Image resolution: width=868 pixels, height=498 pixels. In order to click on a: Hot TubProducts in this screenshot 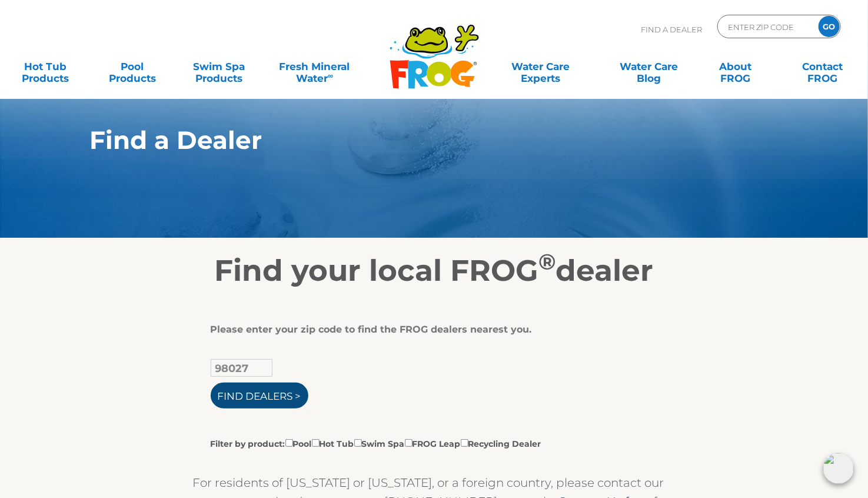, I will do `click(45, 67)`.